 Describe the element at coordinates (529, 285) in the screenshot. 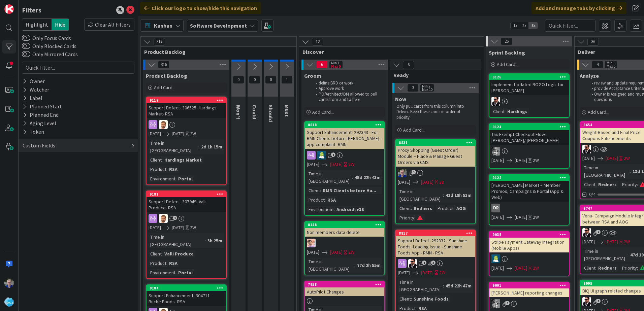

I see `div: 9001` at that location.